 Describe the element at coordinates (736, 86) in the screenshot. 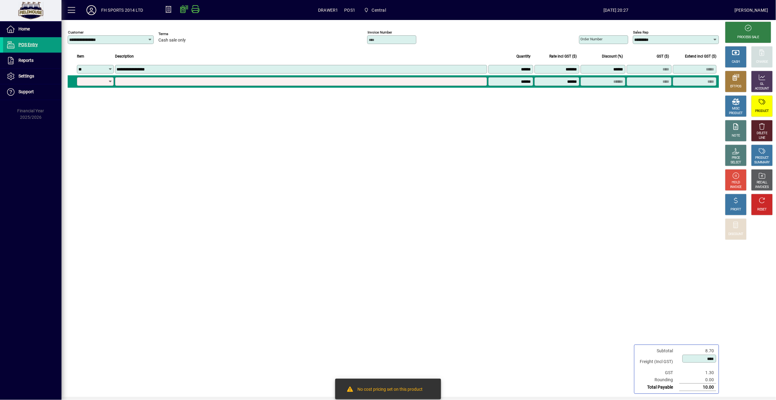

I see `div: EFTPOS` at that location.